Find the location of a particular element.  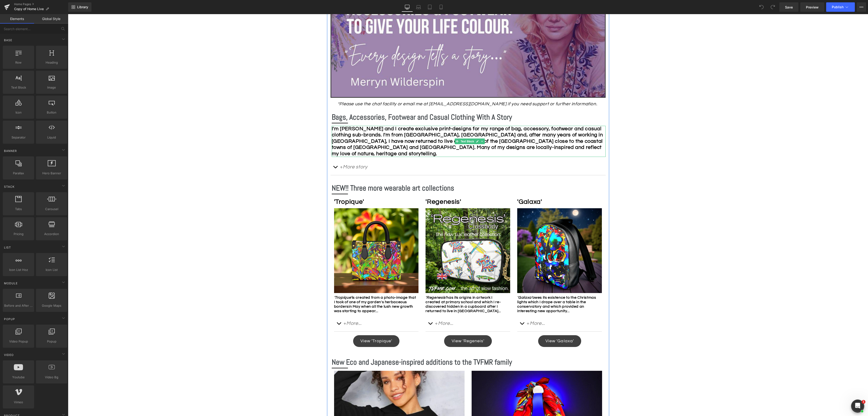

a: Home Pages is located at coordinates (41, 5).